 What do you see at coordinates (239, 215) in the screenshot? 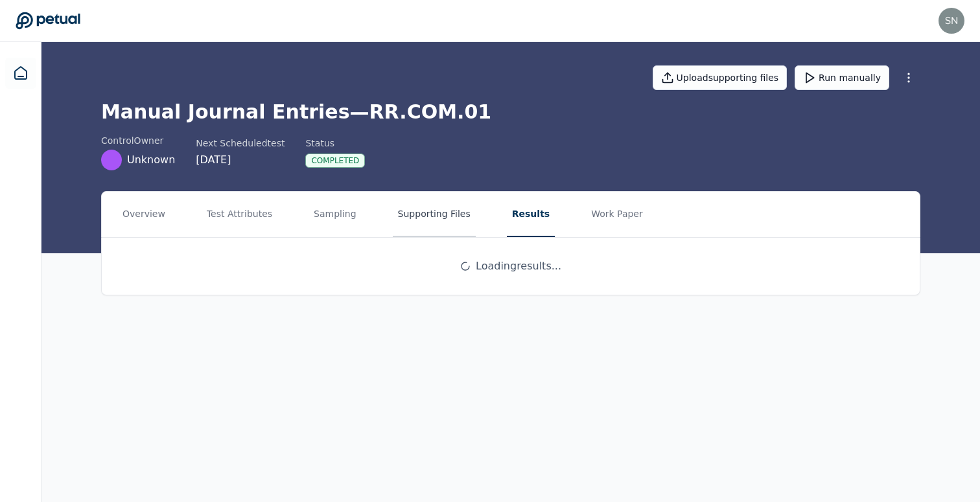
I see `button: Test Attributes` at bounding box center [239, 215].